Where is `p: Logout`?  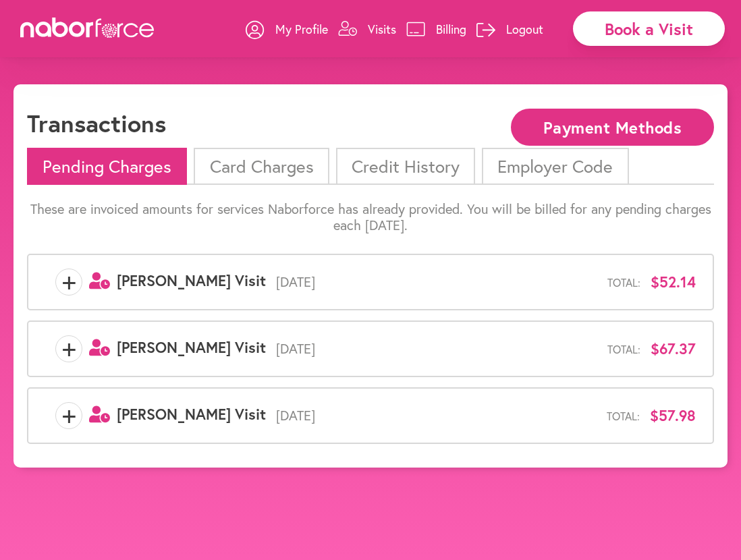
p: Logout is located at coordinates (525, 29).